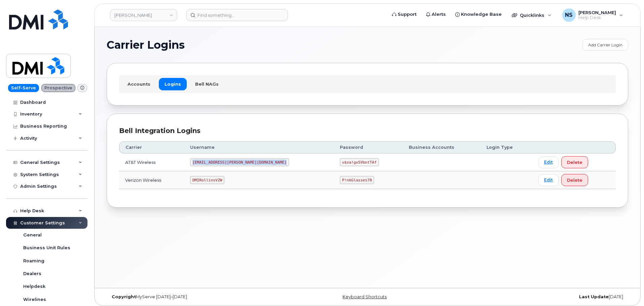 The image size is (644, 306). What do you see at coordinates (152, 180) in the screenshot?
I see `td: Verizon Wireless` at bounding box center [152, 180].